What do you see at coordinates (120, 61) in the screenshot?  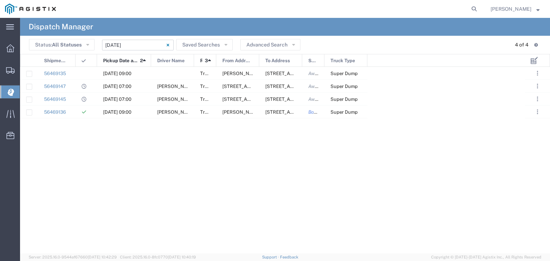 I see `span: Pickup Date and Time` at bounding box center [120, 61].